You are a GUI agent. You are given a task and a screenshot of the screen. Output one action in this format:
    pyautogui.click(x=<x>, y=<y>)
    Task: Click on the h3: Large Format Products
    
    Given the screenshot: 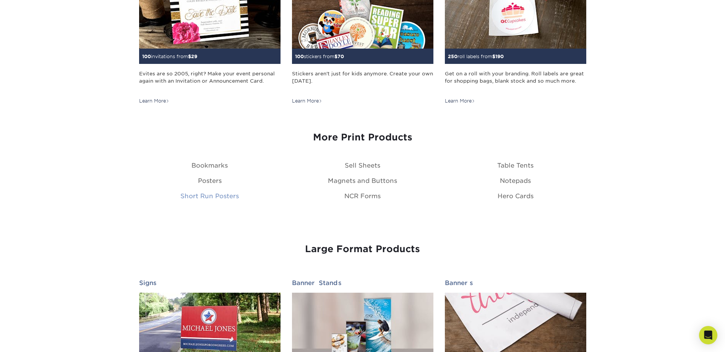 What is the action you would take?
    pyautogui.click(x=363, y=249)
    